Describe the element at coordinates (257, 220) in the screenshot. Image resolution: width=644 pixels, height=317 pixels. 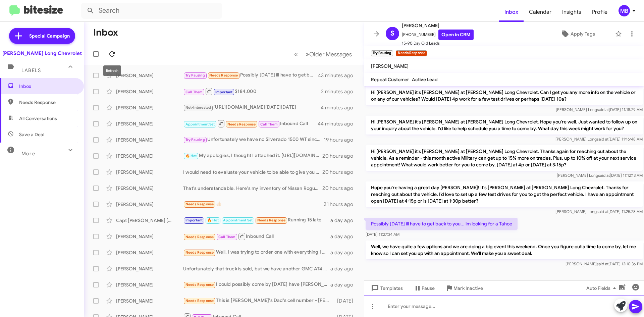
I see `div: Running 15 late` at that location.